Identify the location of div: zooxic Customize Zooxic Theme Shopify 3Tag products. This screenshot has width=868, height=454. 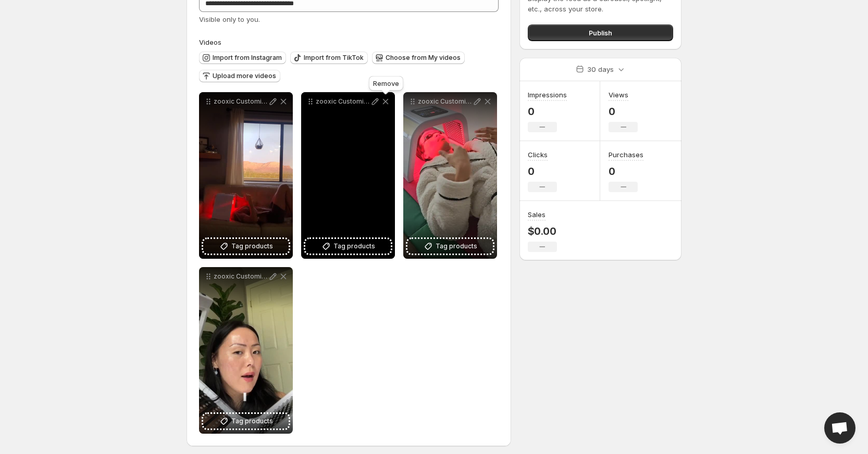
(246, 175).